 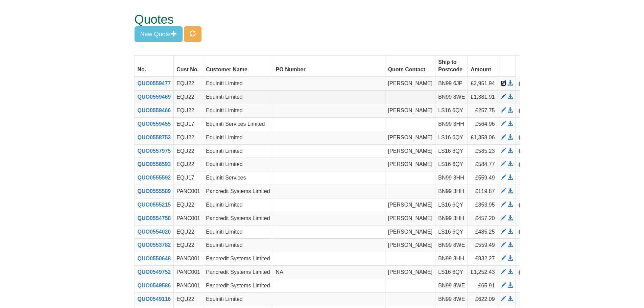 I want to click on td: £485.25, so click(x=482, y=232).